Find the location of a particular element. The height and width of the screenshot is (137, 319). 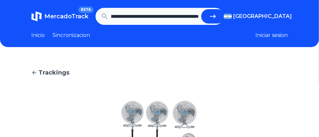

button: Iniciar sesion is located at coordinates (272, 35).